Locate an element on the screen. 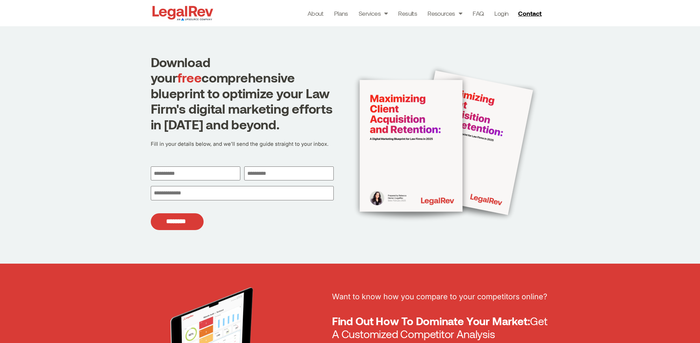 The width and height of the screenshot is (700, 343). b: Find Out How To Dominate Your Market: is located at coordinates (431, 321).